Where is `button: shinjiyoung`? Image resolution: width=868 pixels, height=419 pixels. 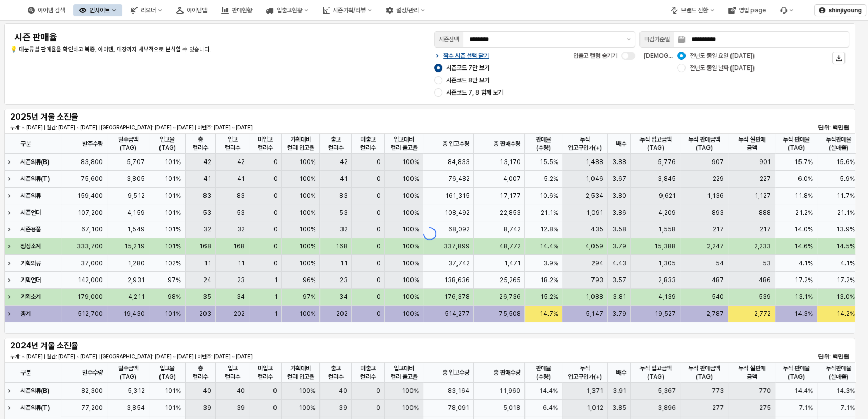
button: shinjiyoung is located at coordinates (841, 10).